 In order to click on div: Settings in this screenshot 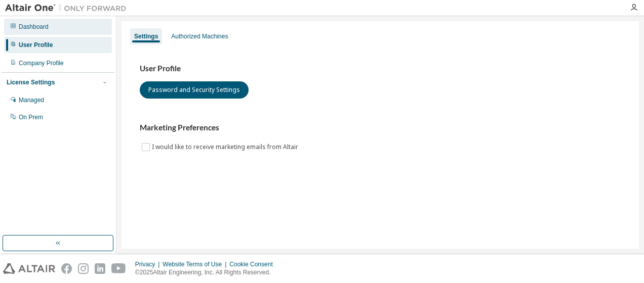, I will do `click(146, 36)`.